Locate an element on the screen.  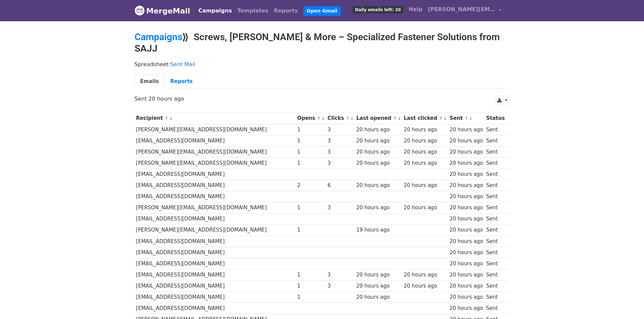
th: Sent is located at coordinates (466, 118).